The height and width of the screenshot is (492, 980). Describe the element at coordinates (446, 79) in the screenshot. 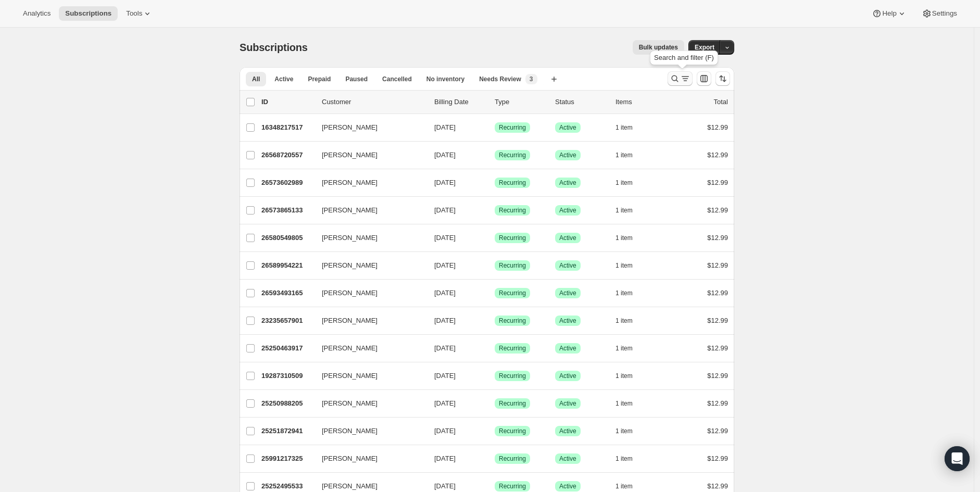

I see `span: No inventory` at that location.